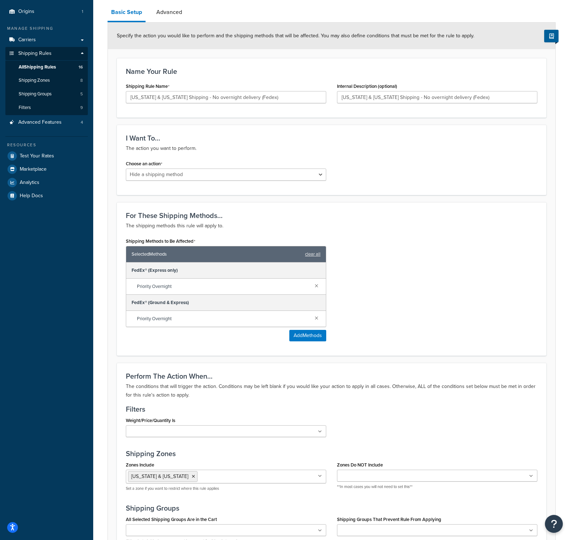  Describe the element at coordinates (47, 11) in the screenshot. I see `li: Origins` at that location.